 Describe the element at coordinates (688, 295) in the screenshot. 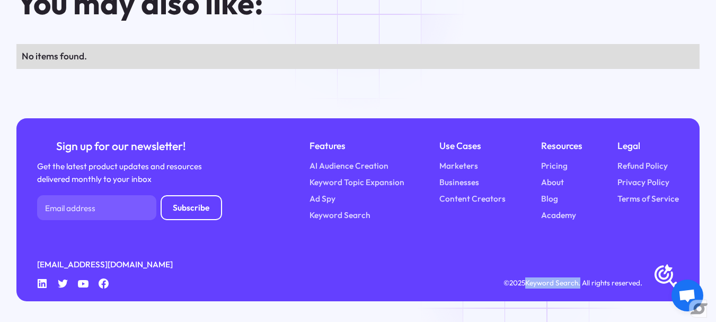

I see `div: Отворен чат` at that location.